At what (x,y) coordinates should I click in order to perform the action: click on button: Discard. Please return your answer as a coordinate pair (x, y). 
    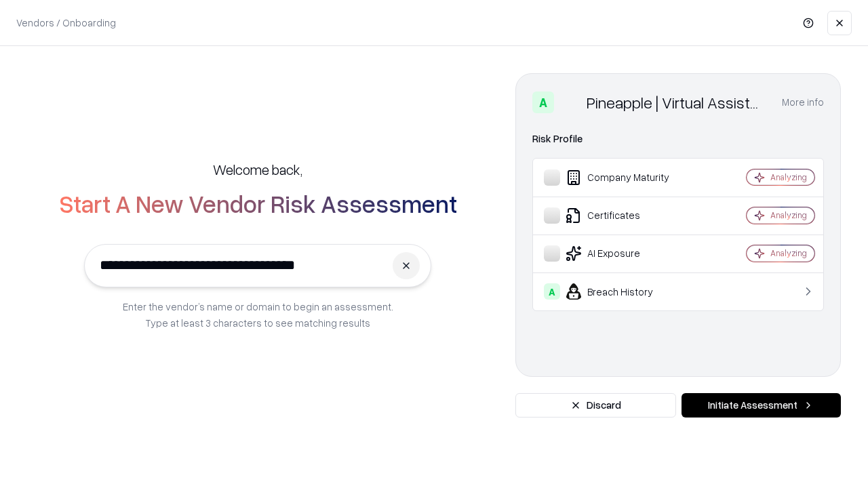
    Looking at the image, I should click on (595, 406).